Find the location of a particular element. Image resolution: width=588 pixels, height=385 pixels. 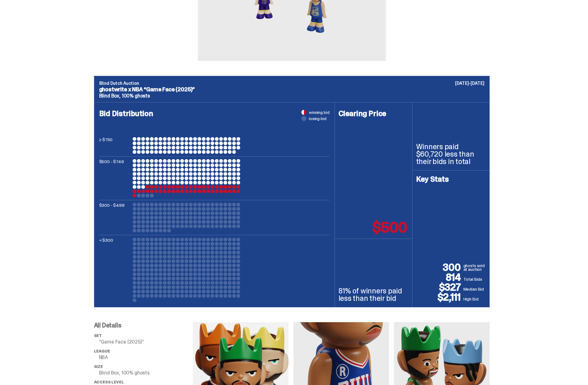

span: 100% ghosts is located at coordinates (136, 96).